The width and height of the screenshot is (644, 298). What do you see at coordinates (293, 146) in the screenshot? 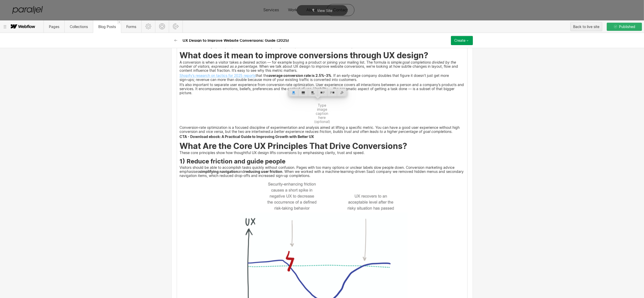
I see `strong: What Are the Core UX Principles That Drive Conversions?` at bounding box center [293, 146].